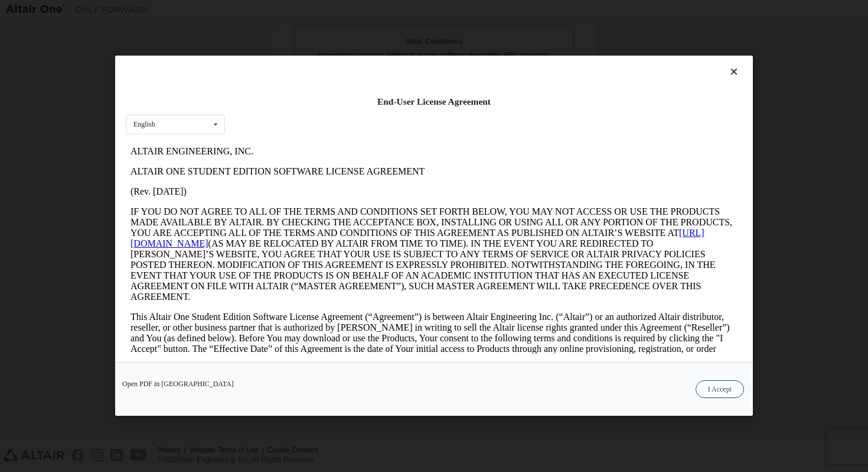 The width and height of the screenshot is (868, 472). What do you see at coordinates (308, 197) in the screenshot?
I see `p: This Altair One Student Edition Software License Agreement (“Agreement”) is between Altair Engine...` at bounding box center [308, 197].